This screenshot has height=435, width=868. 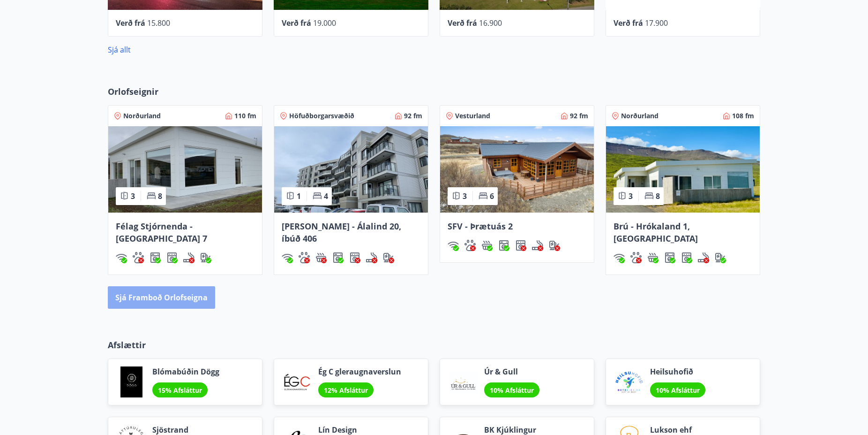 What do you see at coordinates (325, 23) in the screenshot?
I see `span: 19.000` at bounding box center [325, 23].